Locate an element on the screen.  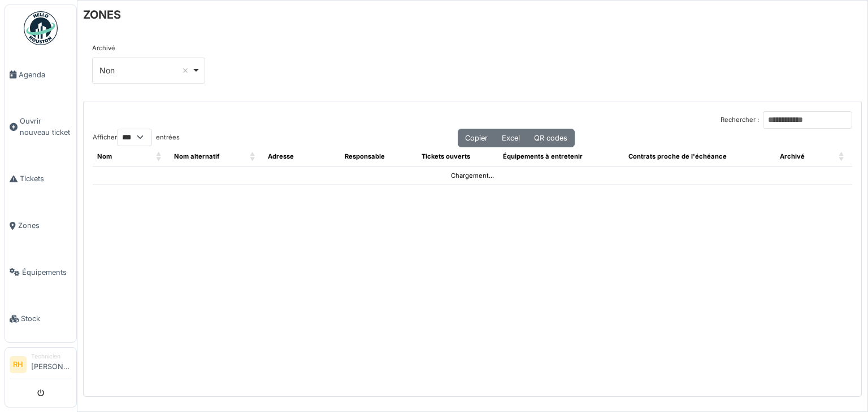
span: Agenda is located at coordinates (45, 75).